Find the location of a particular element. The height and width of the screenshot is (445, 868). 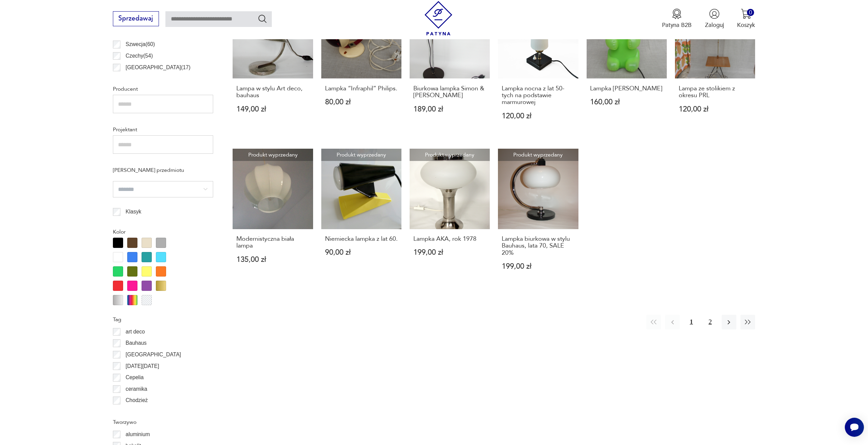

button: Patyna B2B is located at coordinates (677, 19).